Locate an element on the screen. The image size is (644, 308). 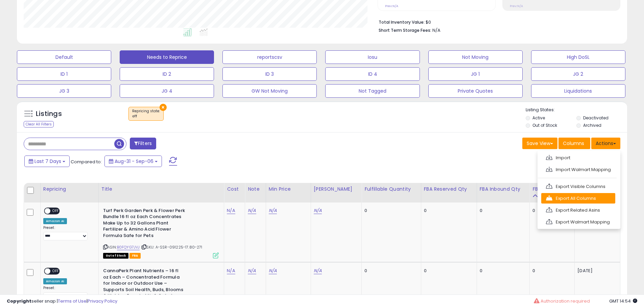
div: Cost is located at coordinates (234, 189).